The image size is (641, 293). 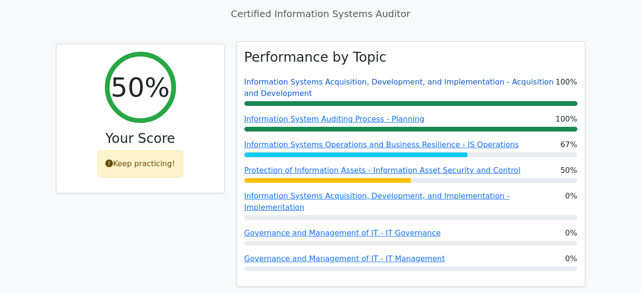 I want to click on a: Governance and Management of IT - IT Governance, so click(x=343, y=232).